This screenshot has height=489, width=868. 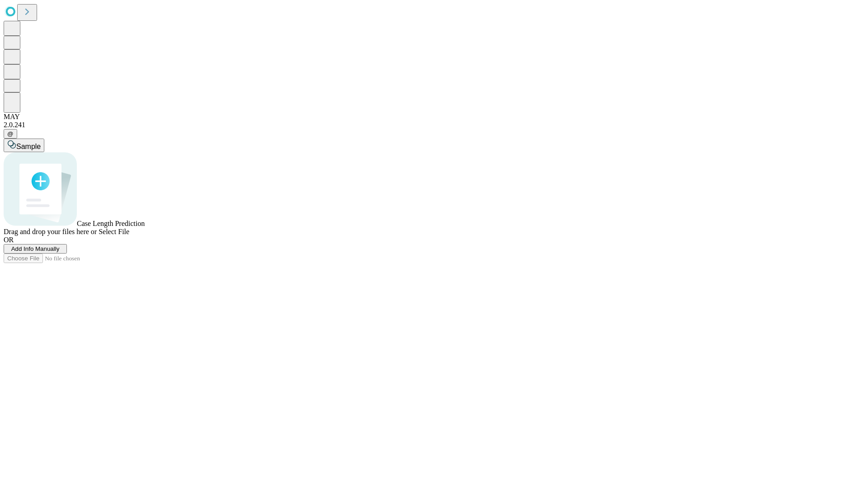 What do you see at coordinates (9, 239) in the screenshot?
I see `span: OR` at bounding box center [9, 239].